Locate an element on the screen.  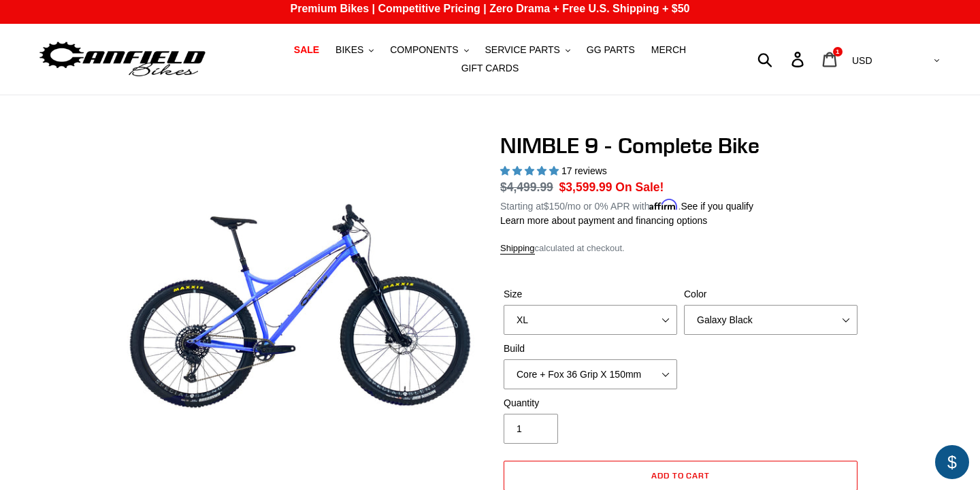
span: 1 is located at coordinates (837, 51).